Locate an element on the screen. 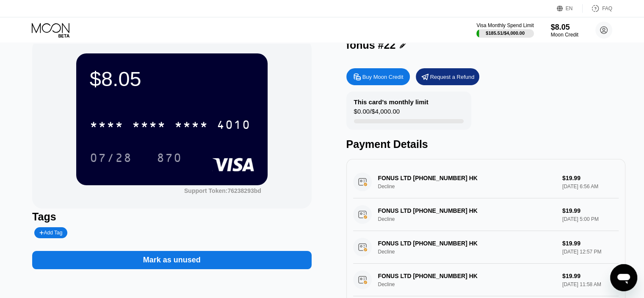  div: $8.05Moon Credit is located at coordinates (565, 30).